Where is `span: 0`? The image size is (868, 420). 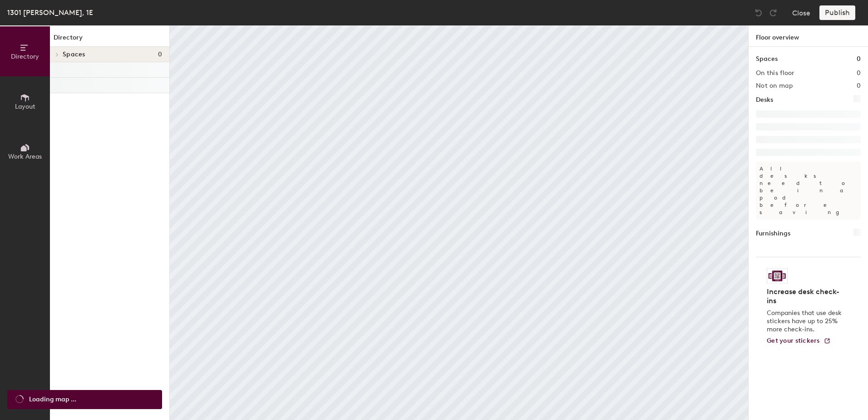
span: 0 is located at coordinates (160, 55).